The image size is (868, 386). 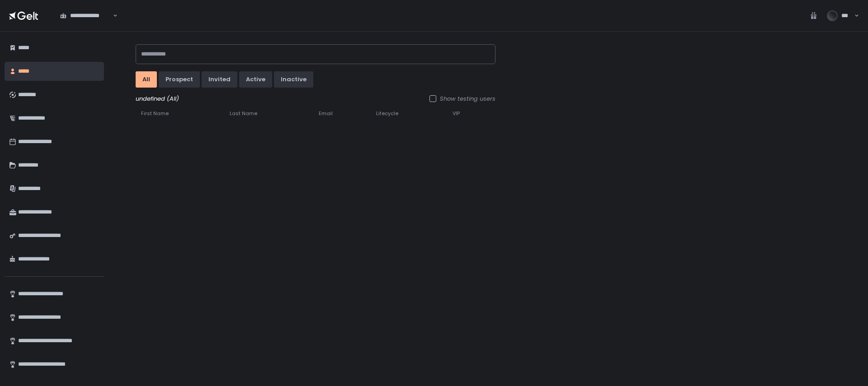 What do you see at coordinates (146, 79) in the screenshot?
I see `div: All` at bounding box center [146, 79].